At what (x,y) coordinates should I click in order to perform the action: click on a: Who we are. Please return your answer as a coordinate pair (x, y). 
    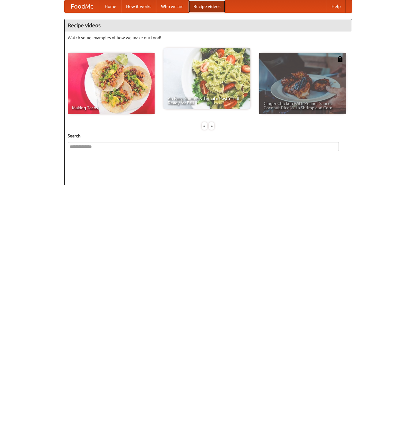
    Looking at the image, I should click on (172, 6).